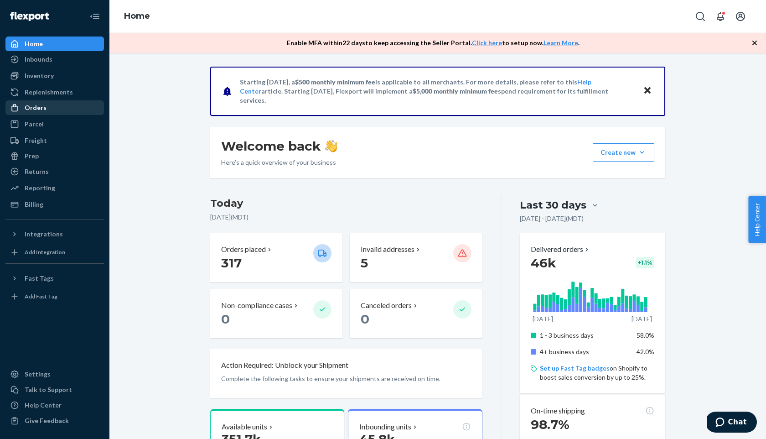 Image resolution: width=766 pixels, height=439 pixels. What do you see at coordinates (585, 335) in the screenshot?
I see `p: 1 - 3 business days` at bounding box center [585, 335].